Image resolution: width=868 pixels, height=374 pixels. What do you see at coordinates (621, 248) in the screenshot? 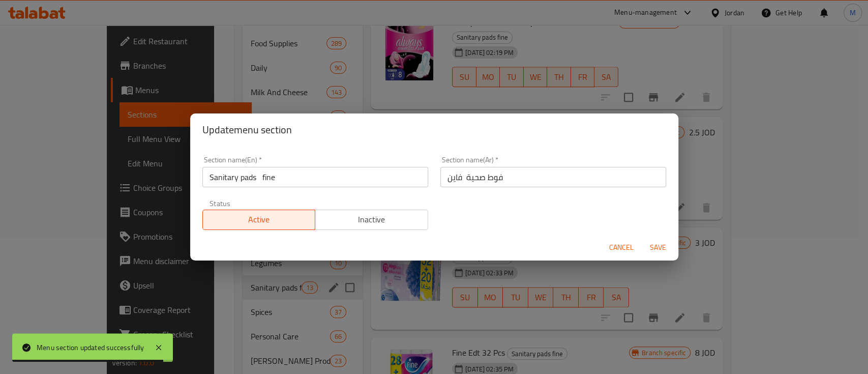
I see `button: Cancel` at bounding box center [621, 248].